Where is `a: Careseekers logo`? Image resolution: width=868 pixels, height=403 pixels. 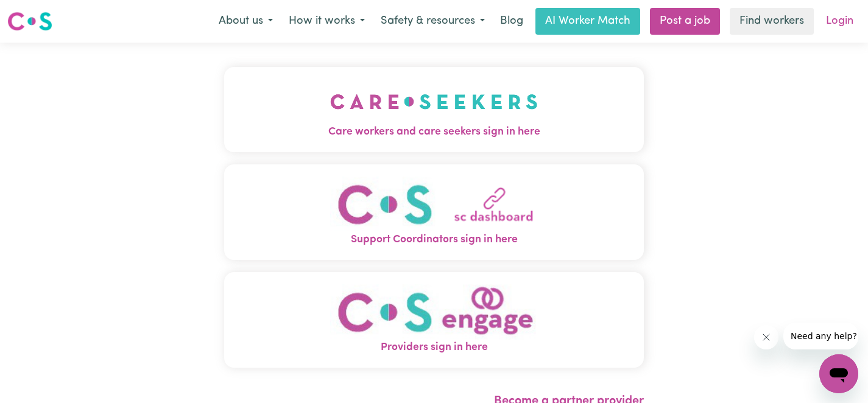 a: Careseekers logo is located at coordinates (30, 22).